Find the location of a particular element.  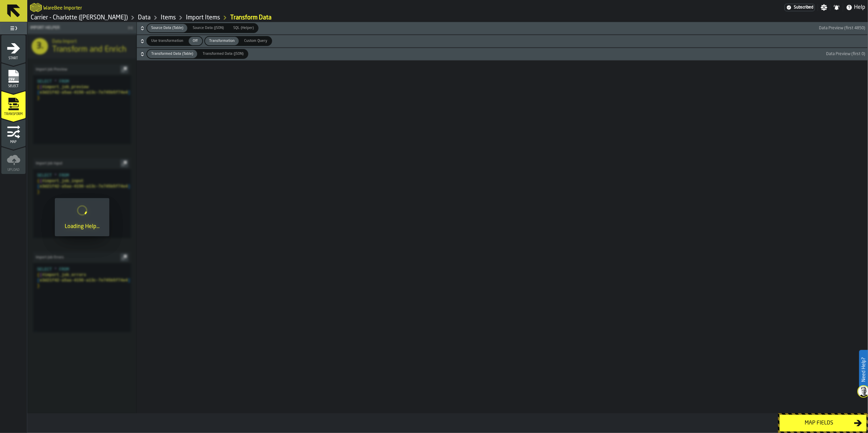

li: menu Map is located at coordinates (13, 132).